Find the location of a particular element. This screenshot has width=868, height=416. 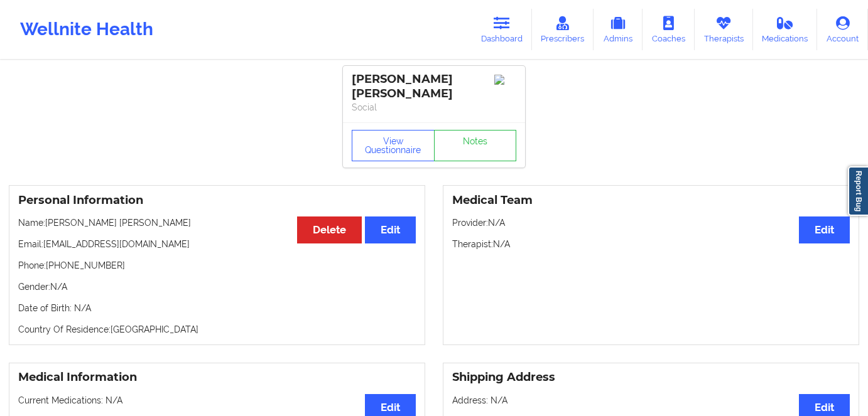

h3: Personal Information is located at coordinates (216, 201).